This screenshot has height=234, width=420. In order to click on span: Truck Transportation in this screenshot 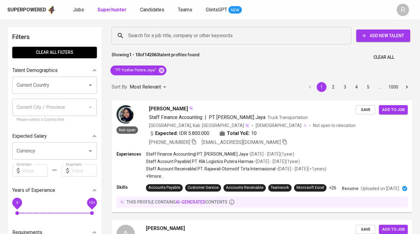, I will do `click(288, 117)`.